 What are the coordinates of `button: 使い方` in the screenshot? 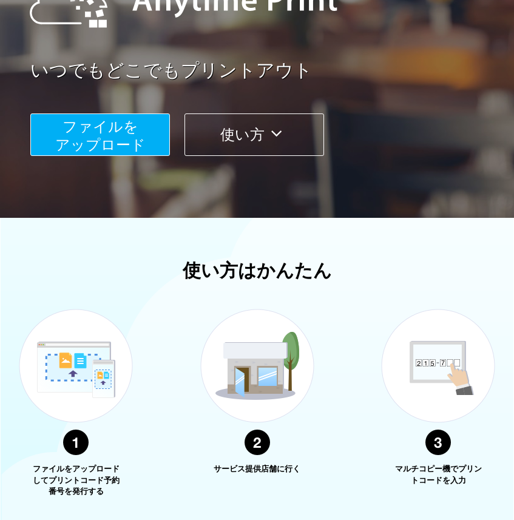 It's located at (254, 135).